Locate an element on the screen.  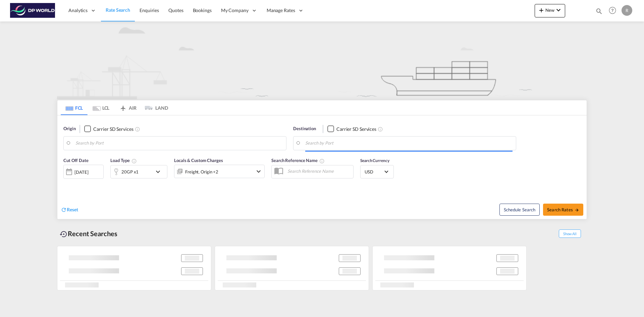
span: Quotes is located at coordinates (176, 10).